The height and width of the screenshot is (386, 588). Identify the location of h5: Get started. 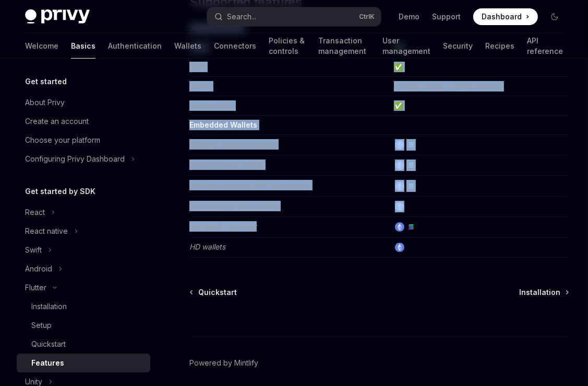
(46, 82).